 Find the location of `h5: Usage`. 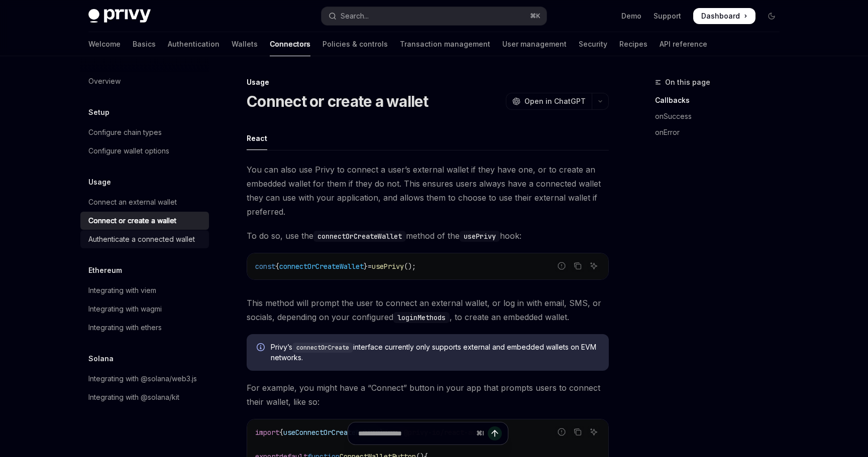

h5: Usage is located at coordinates (99, 182).